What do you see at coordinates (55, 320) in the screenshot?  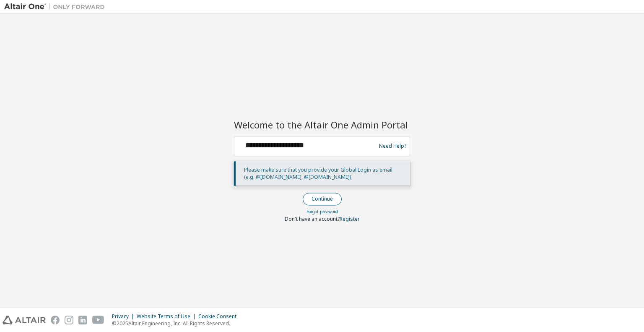 I see `img: facebook.svg` at bounding box center [55, 320].